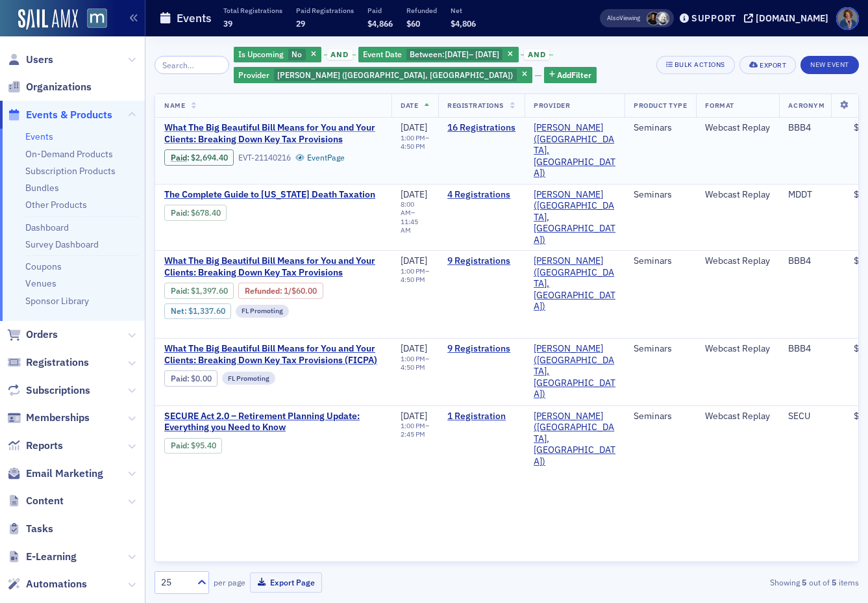 The width and height of the screenshot is (868, 603). Describe the element at coordinates (263, 311) in the screenshot. I see `div: FL Promoting` at that location.